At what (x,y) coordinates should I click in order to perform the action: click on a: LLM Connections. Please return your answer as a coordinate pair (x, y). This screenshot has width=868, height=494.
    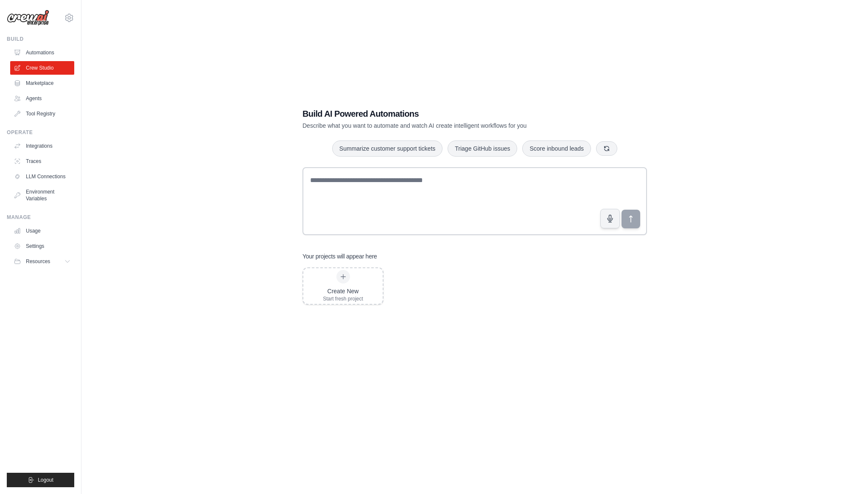
    Looking at the image, I should click on (42, 176).